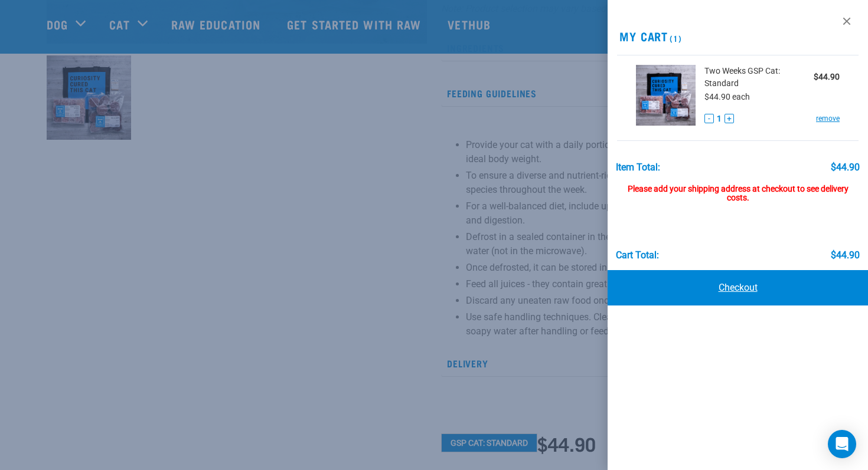 The height and width of the screenshot is (470, 868). I want to click on a: remove, so click(828, 119).